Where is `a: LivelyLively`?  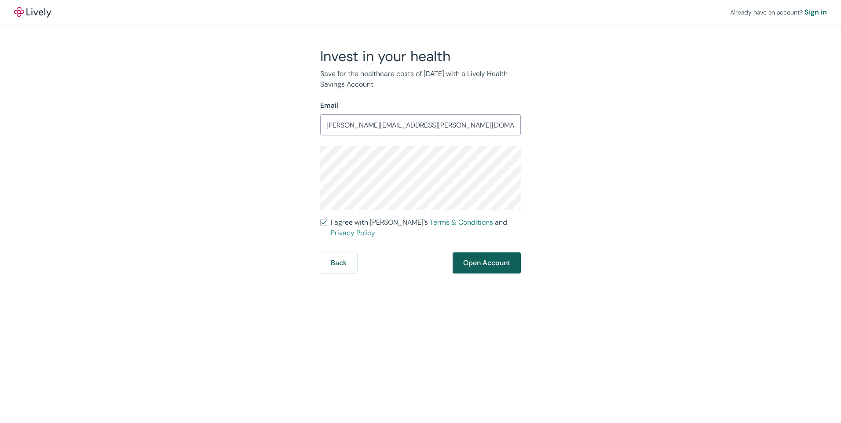 a: LivelyLively is located at coordinates (33, 12).